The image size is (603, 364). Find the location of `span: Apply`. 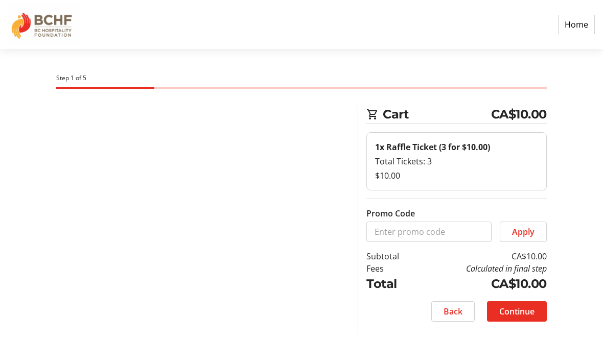

span: Apply is located at coordinates (523, 232).